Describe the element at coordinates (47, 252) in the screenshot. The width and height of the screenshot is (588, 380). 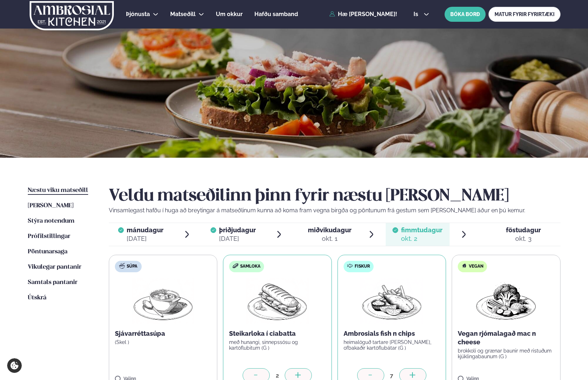
I see `span: Pöntunarsaga` at that location.